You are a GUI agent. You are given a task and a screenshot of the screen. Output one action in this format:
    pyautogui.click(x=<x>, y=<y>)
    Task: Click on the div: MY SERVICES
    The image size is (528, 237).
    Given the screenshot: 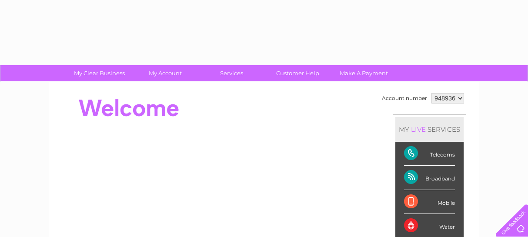 What is the action you would take?
    pyautogui.click(x=430, y=129)
    